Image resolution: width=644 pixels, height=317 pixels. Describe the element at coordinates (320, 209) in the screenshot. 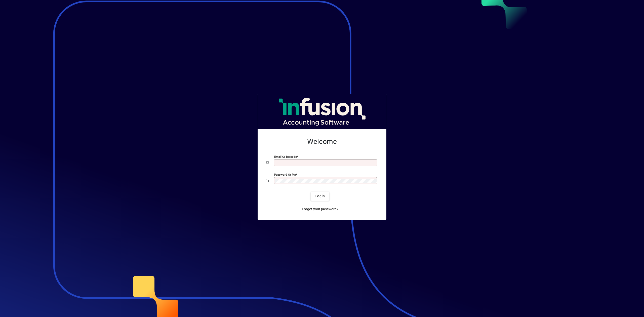

I see `span: Forgot your password?` at that location.